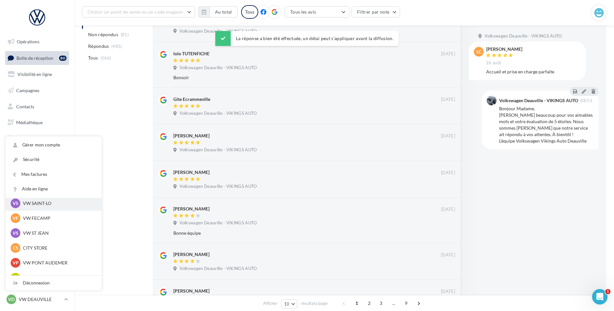 This screenshot has width=614, height=311. Describe the element at coordinates (54, 189) in the screenshot. I see `a: Aide en ligne` at that location.